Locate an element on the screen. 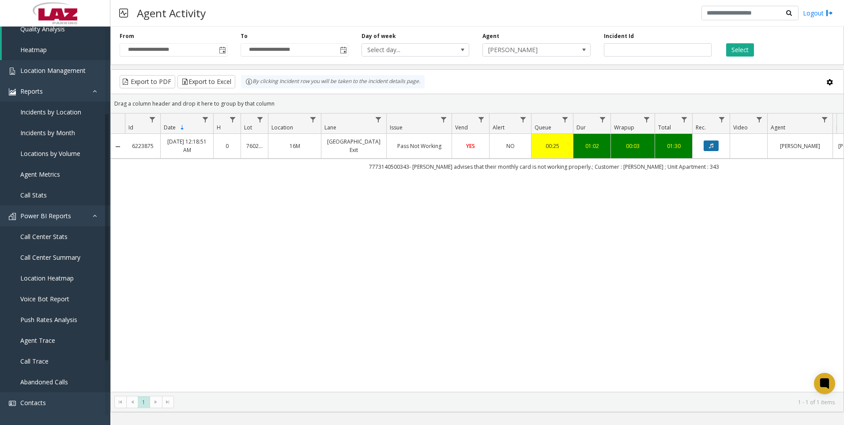 The height and width of the screenshot is (425, 844). a: Collapse Details is located at coordinates (118, 147).